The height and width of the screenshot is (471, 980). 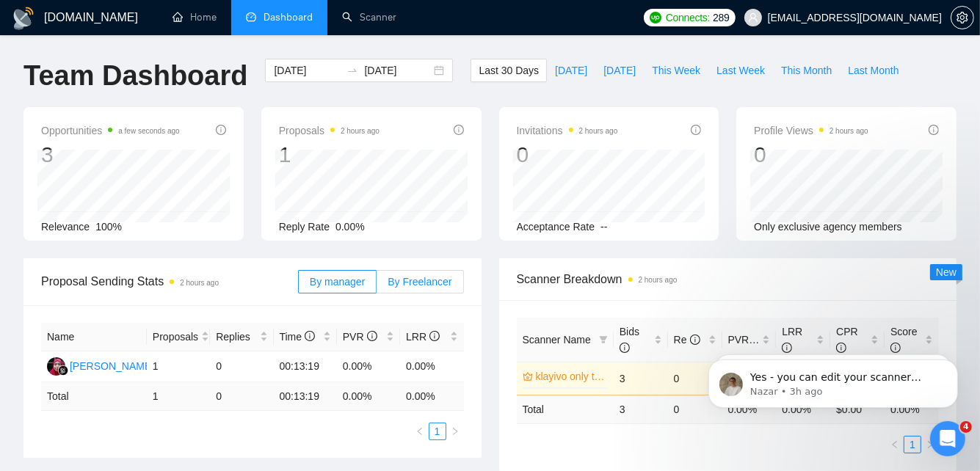 What do you see at coordinates (603, 340) in the screenshot?
I see `span: filter` at bounding box center [603, 340].